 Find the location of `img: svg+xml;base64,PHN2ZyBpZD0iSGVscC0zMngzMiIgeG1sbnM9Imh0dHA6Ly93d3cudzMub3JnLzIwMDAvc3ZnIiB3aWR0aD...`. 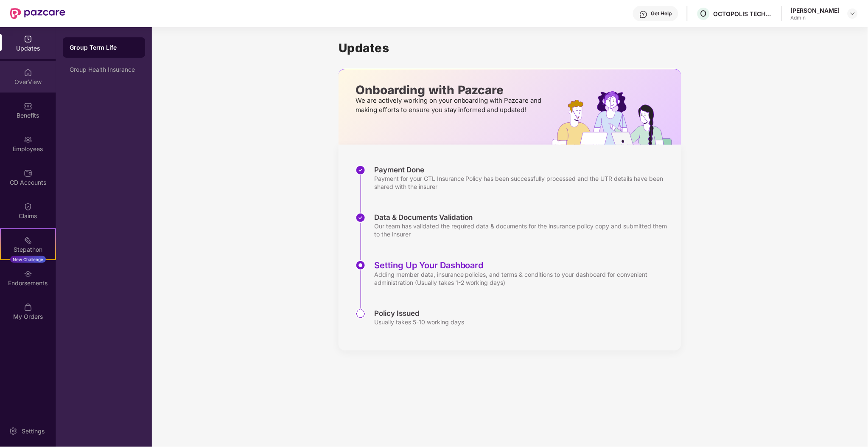

img: svg+xml;base64,PHN2ZyBpZD0iSGVscC0zMngzMiIgeG1sbnM9Imh0dHA6Ly93d3cudzMub3JnLzIwMDAvc3ZnIiB3aWR0aD... is located at coordinates (644, 14).